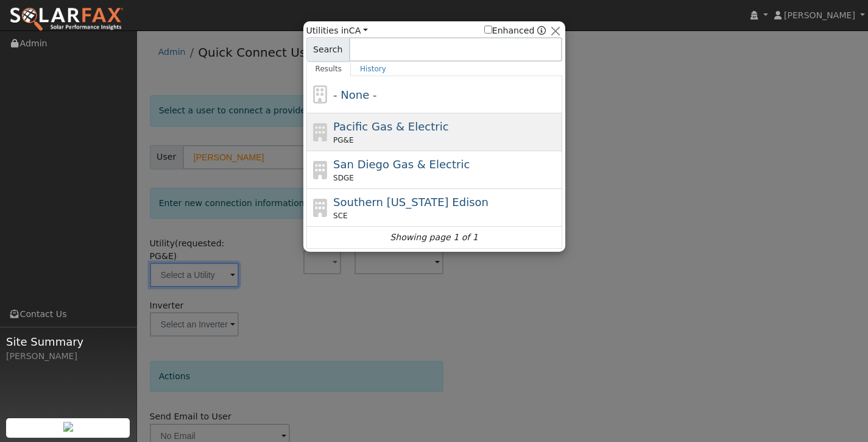 This screenshot has height=442, width=868. What do you see at coordinates (402, 164) in the screenshot?
I see `span: San Diego Gas & Electric` at bounding box center [402, 164].